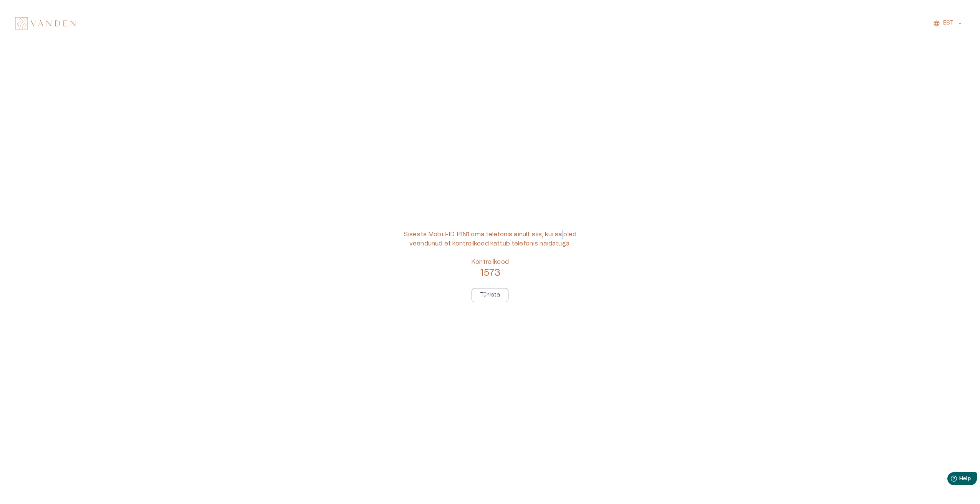 The width and height of the screenshot is (980, 504). What do you see at coordinates (490, 262) in the screenshot?
I see `p: Kontrollkood` at bounding box center [490, 262].